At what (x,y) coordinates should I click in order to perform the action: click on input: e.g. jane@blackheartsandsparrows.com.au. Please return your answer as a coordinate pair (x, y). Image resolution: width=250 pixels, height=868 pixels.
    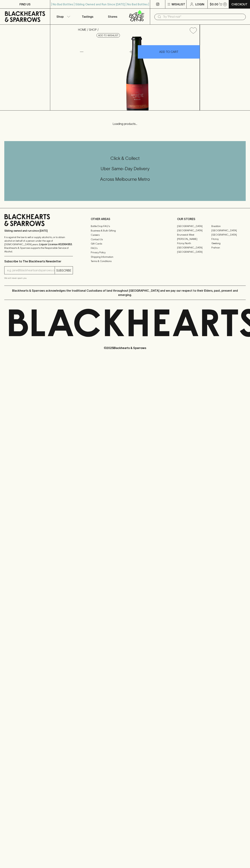
    Looking at the image, I should click on (31, 270).